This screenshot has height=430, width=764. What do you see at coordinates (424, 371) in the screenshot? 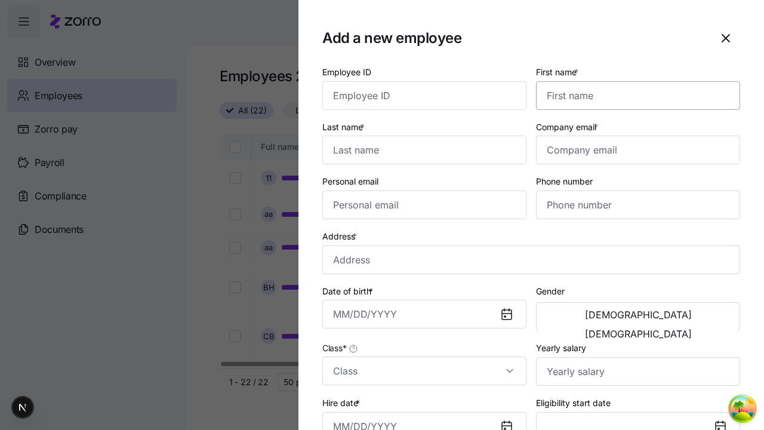
I see `input: Class` at bounding box center [424, 371].